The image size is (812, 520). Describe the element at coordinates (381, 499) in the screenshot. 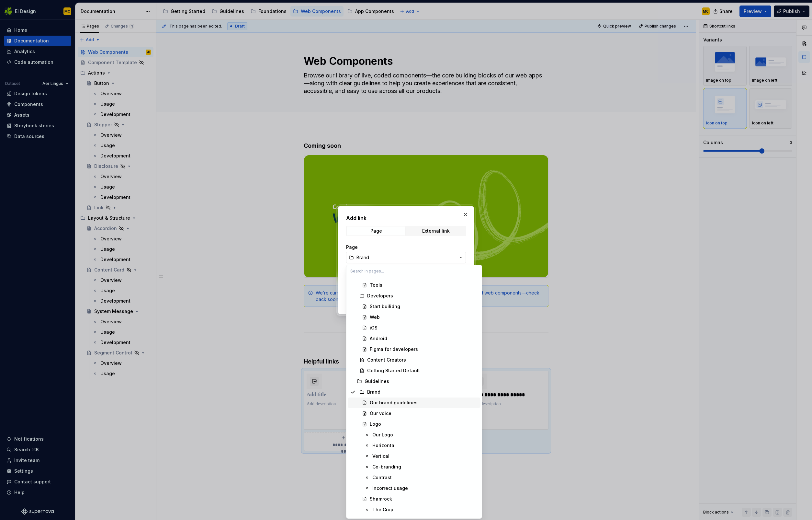

I see `div: Shamrock` at that location.